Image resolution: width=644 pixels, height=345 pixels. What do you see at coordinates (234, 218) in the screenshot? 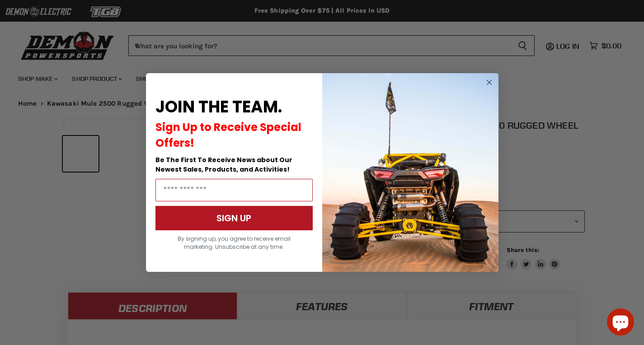
I see `button: SIGN UP` at bounding box center [234, 218].